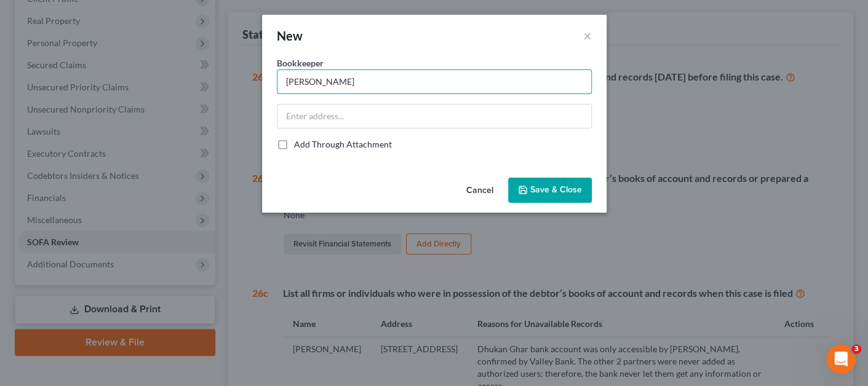  What do you see at coordinates (290, 36) in the screenshot?
I see `span: New` at bounding box center [290, 36].